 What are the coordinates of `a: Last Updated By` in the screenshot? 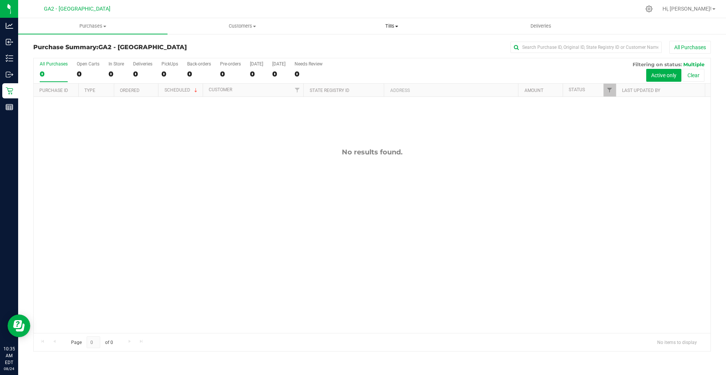 It's located at (641, 90).